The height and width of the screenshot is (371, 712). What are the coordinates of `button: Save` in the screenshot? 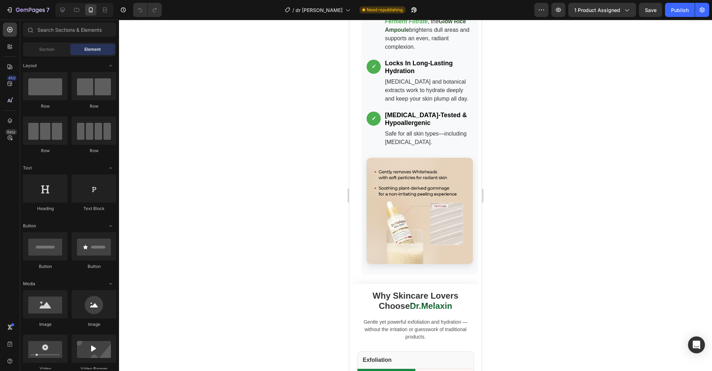 It's located at (650, 10).